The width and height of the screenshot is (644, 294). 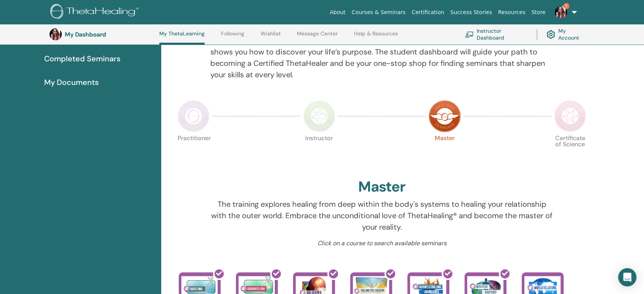 I want to click on p: Click on a course to search available seminars, so click(x=382, y=244).